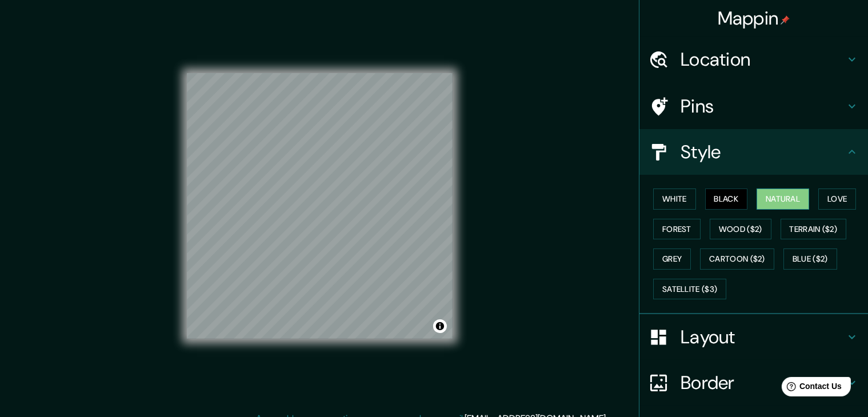 Image resolution: width=868 pixels, height=417 pixels. I want to click on div: Layout, so click(754, 337).